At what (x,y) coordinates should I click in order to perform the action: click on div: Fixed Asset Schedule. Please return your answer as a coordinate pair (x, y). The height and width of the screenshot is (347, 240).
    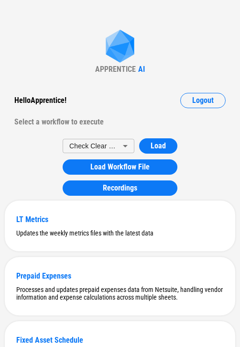
    Looking at the image, I should click on (120, 340).